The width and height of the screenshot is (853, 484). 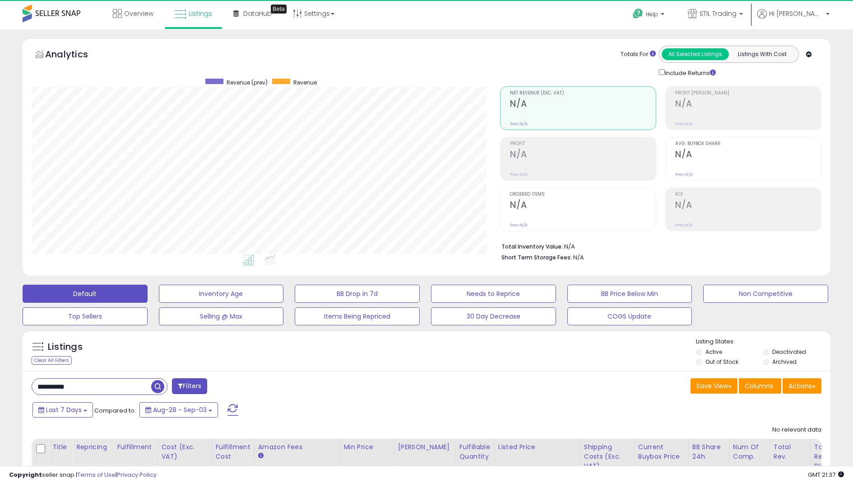 I want to click on strong: Copyright, so click(x=25, y=474).